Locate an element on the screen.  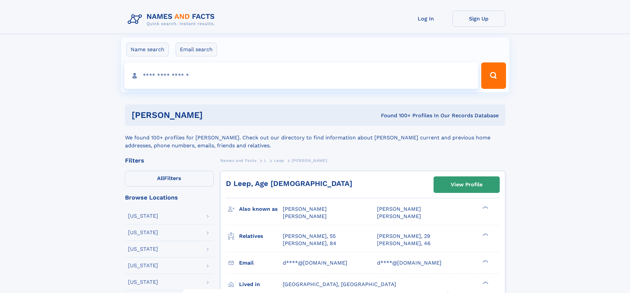
div: Browse Locations is located at coordinates (169, 198).